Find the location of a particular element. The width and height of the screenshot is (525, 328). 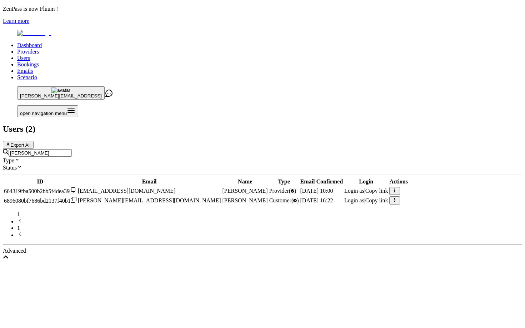

img: Fluum Logo is located at coordinates (34, 33).